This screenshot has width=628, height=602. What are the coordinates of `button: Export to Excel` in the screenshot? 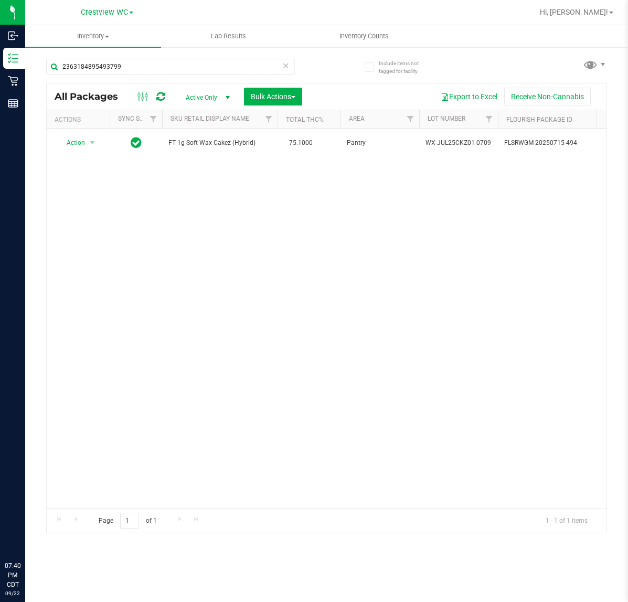 It's located at (469, 97).